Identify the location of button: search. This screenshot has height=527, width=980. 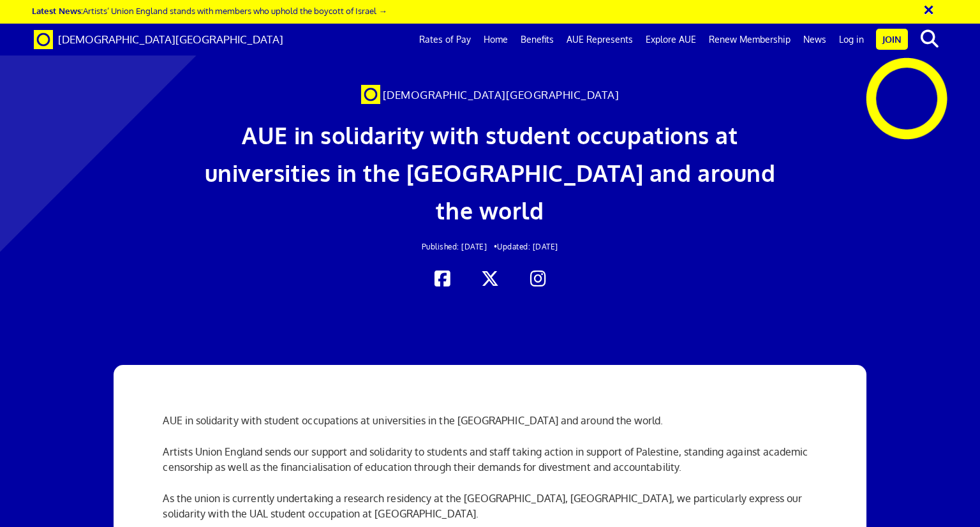
(930, 39).